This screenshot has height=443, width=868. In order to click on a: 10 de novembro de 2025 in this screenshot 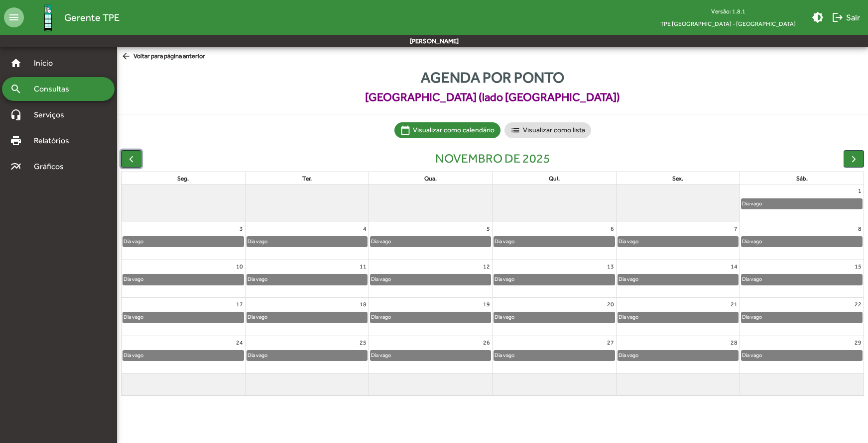, I will do `click(239, 267)`.